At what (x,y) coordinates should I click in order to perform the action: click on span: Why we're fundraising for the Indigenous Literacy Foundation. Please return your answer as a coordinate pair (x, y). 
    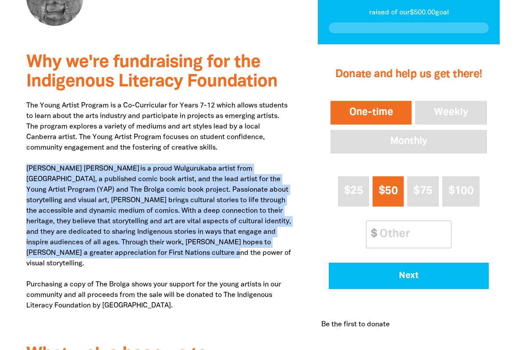
    Looking at the image, I should click on (152, 72).